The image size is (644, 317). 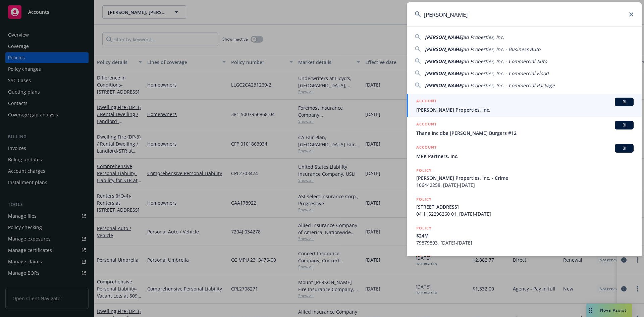 I want to click on span: ad Properties, Inc. - Commercial Auto, so click(x=505, y=61).